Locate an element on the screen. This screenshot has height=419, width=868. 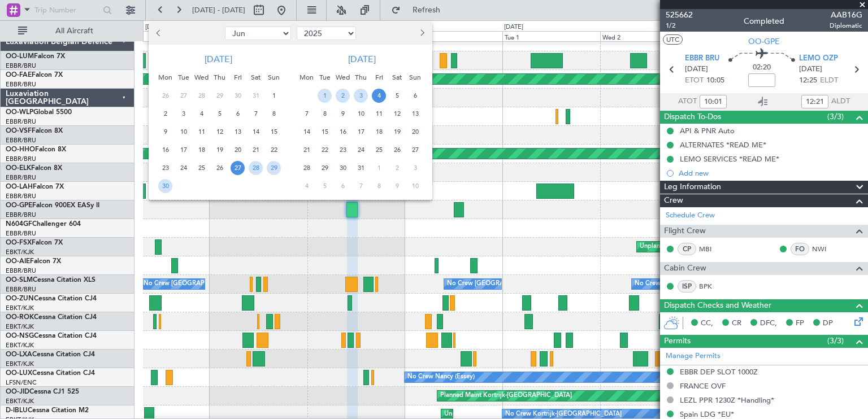
div: 30-6-2025 is located at coordinates (165, 186).